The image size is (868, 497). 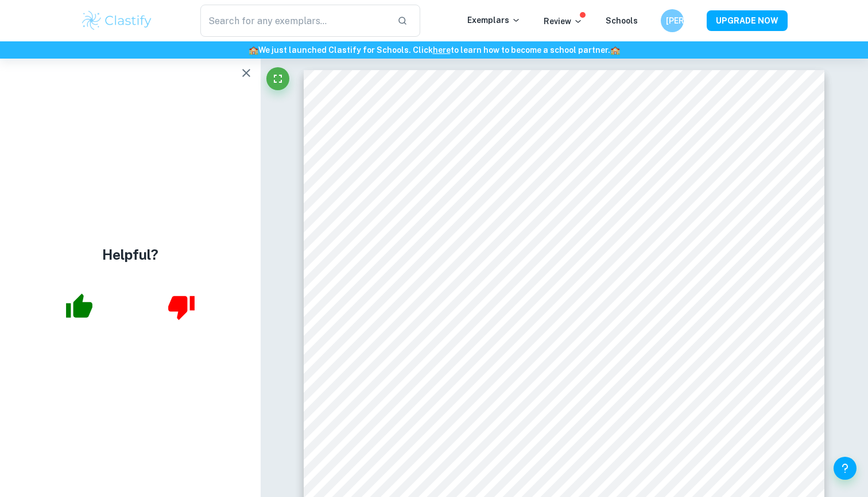 I want to click on img: Clastify logo, so click(x=117, y=20).